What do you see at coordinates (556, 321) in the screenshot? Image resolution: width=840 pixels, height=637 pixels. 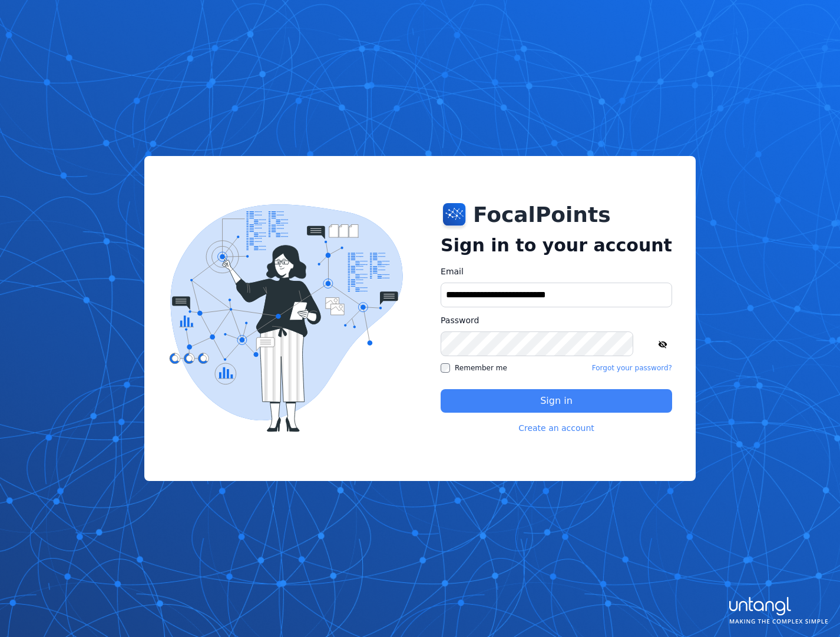 I see `label: Password` at bounding box center [556, 321].